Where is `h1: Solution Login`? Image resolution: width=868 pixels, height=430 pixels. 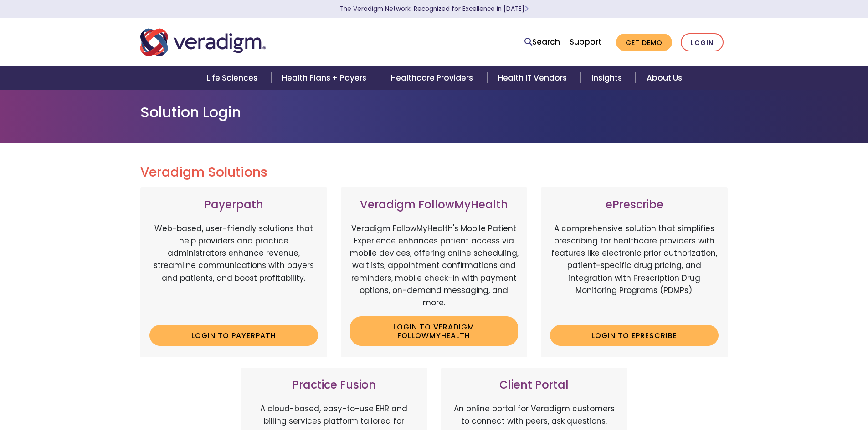
h1: Solution Login is located at coordinates (434, 112).